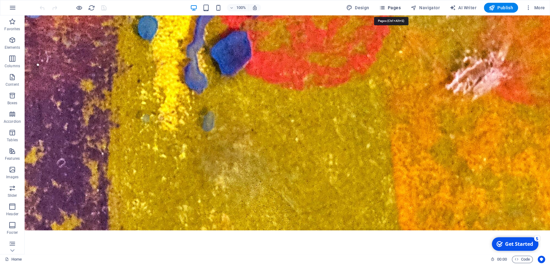 The width and height of the screenshot is (550, 264). What do you see at coordinates (79, 8) in the screenshot?
I see `button: Click here to leave preview mode and continue editing` at bounding box center [79, 8].